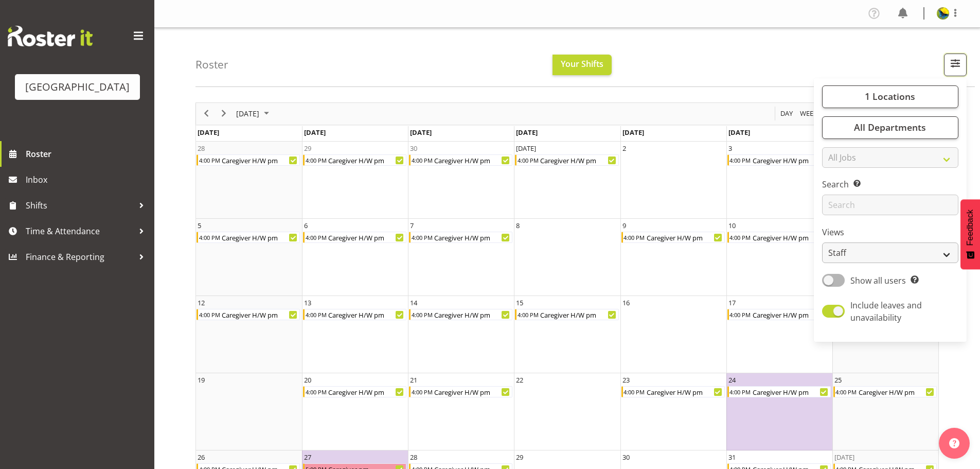  I want to click on td: Thursday, October 23, 2025, so click(674, 412).